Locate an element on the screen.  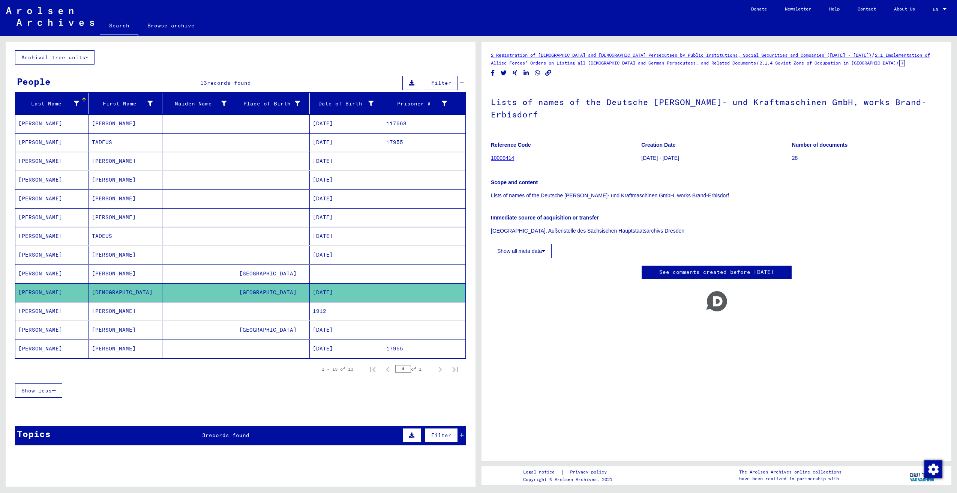
p: have been realized in partnership with is located at coordinates (790, 478).